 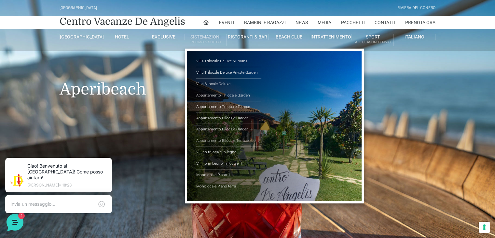 What do you see at coordinates (57, 35) in the screenshot?
I see `p: La nostra missione è rendere la tua esperienza straordinaria!` at bounding box center [57, 35].